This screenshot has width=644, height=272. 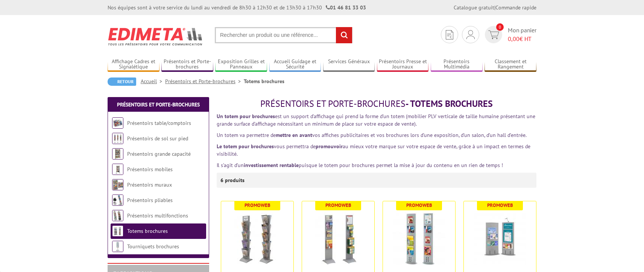 What do you see at coordinates (158, 215) in the screenshot?
I see `a: Présentoirs multifonctions` at bounding box center [158, 215].